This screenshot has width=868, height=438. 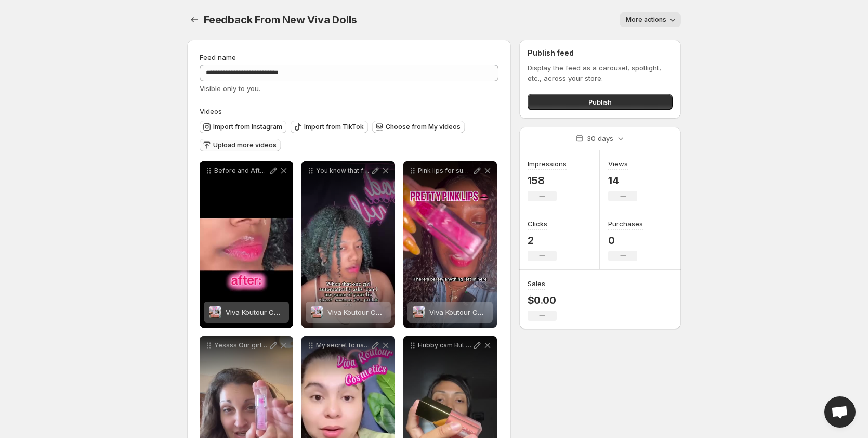 What do you see at coordinates (445, 171) in the screenshot?
I see `p: Pink lips for summer Yes please Can our VKC lip oils be your new fave Especially with that fun sh...` at bounding box center [445, 171].